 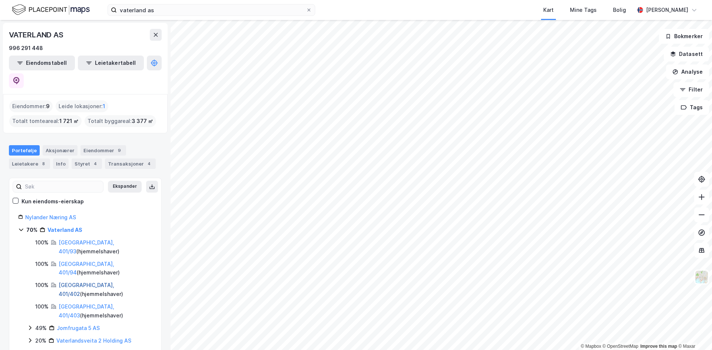 I want to click on span: 1, so click(x=104, y=106).